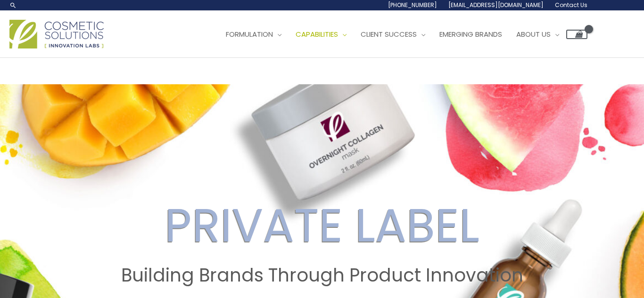  I want to click on h2: PRIVATE LABEL, so click(322, 225).